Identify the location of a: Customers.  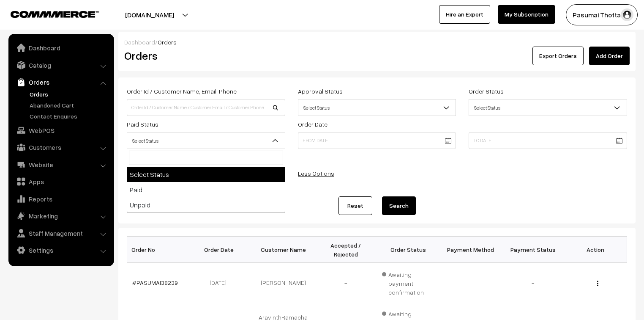
(61, 147).